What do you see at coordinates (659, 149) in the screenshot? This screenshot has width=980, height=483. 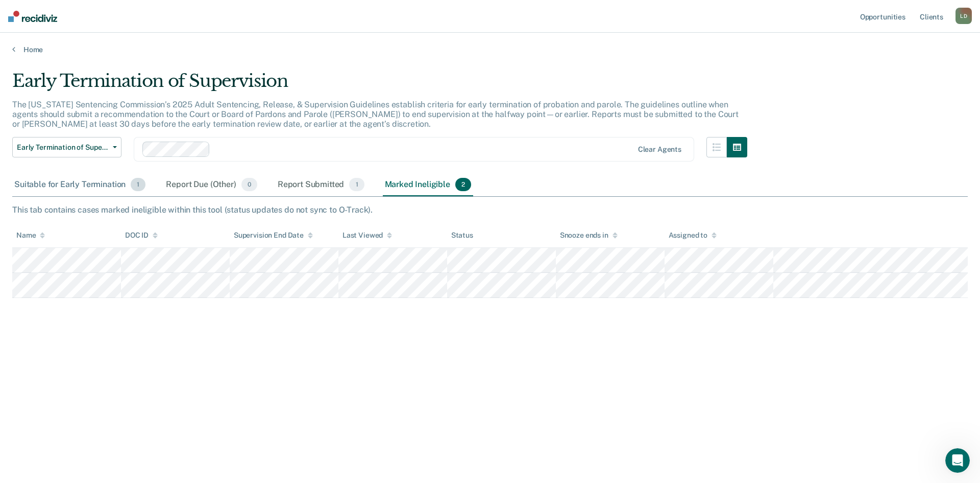 I see `div: Clear agents` at bounding box center [659, 149].